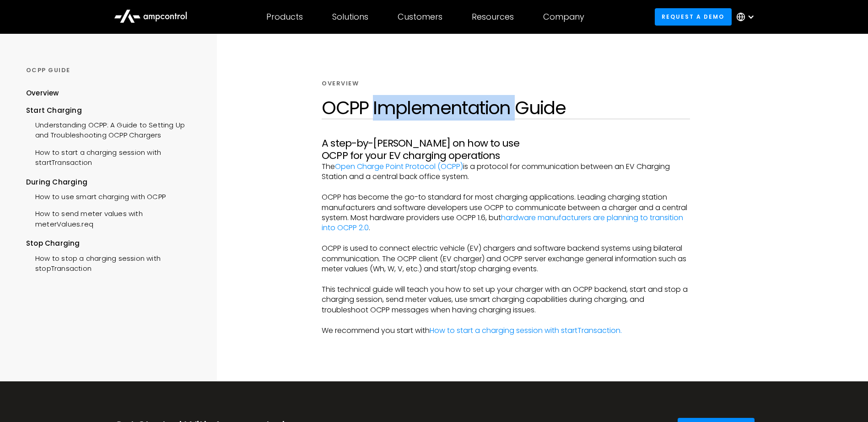  I want to click on div: How to start a charging session with startTransaction, so click(113, 157).